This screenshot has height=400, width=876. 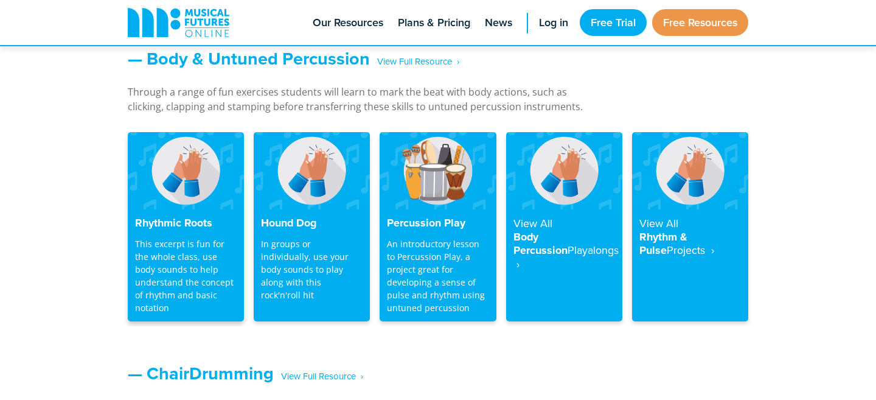 I want to click on h4: Rhythmic Roots, so click(x=186, y=223).